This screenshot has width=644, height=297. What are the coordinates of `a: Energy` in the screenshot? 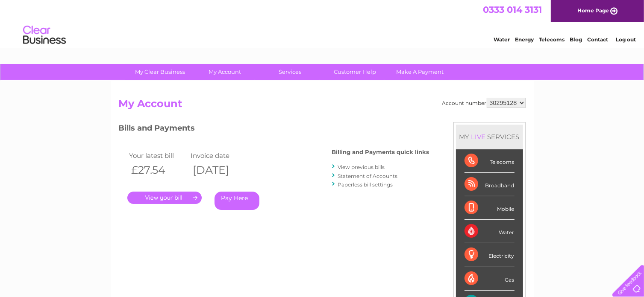 It's located at (524, 39).